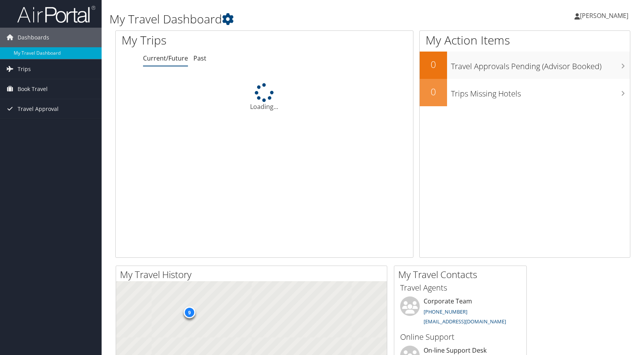  I want to click on a: 0Trips Missing Hotels, so click(525, 92).